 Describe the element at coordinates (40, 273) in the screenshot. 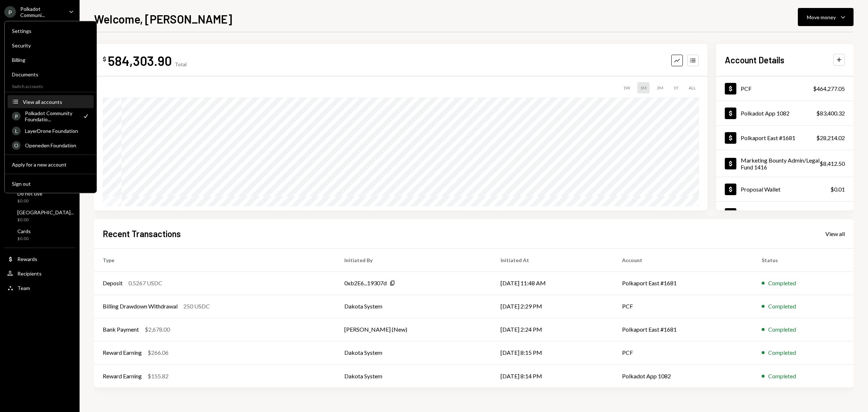

I see `a: Recipients` at that location.